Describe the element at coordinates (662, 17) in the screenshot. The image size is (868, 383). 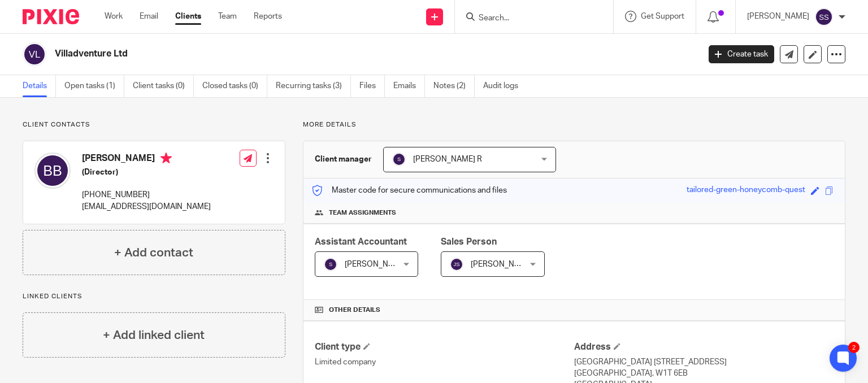
I see `span: Get Support` at that location.